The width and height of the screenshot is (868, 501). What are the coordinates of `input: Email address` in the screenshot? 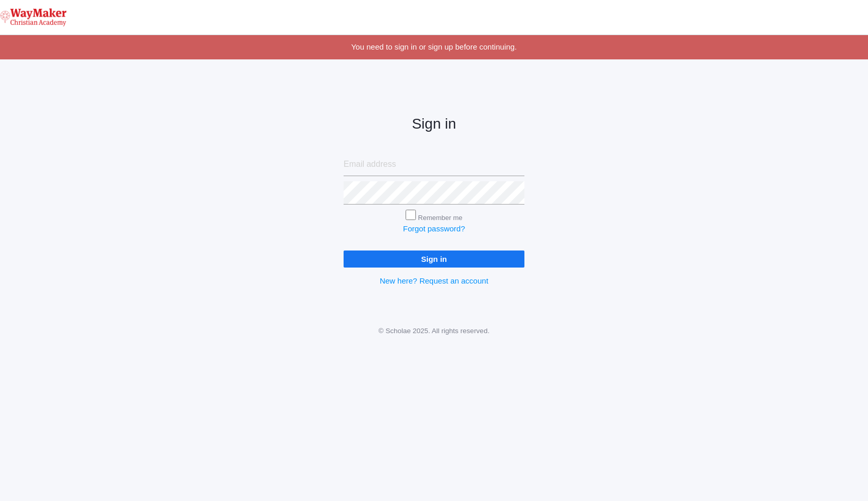 It's located at (434, 164).